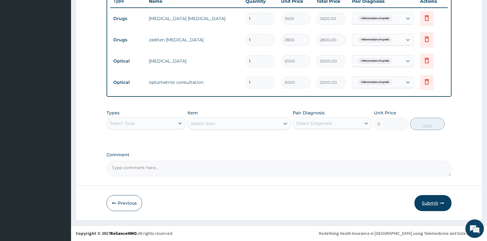 The image size is (487, 241). I want to click on label: Comment, so click(279, 155).